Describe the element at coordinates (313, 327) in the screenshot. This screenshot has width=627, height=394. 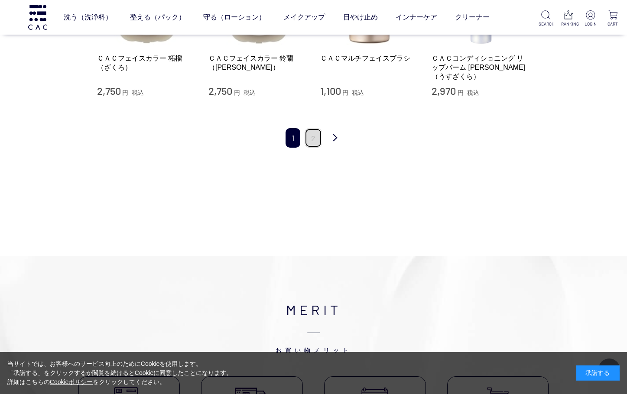
I see `h2: MERIT` at that location.